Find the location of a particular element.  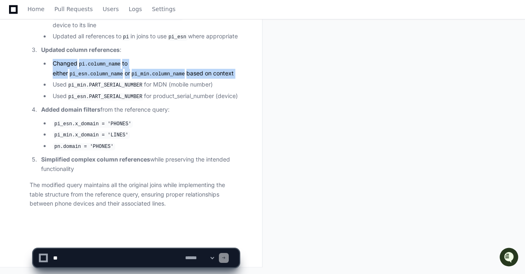

code: pn.domain = 'PHONES' is located at coordinates (84, 147).